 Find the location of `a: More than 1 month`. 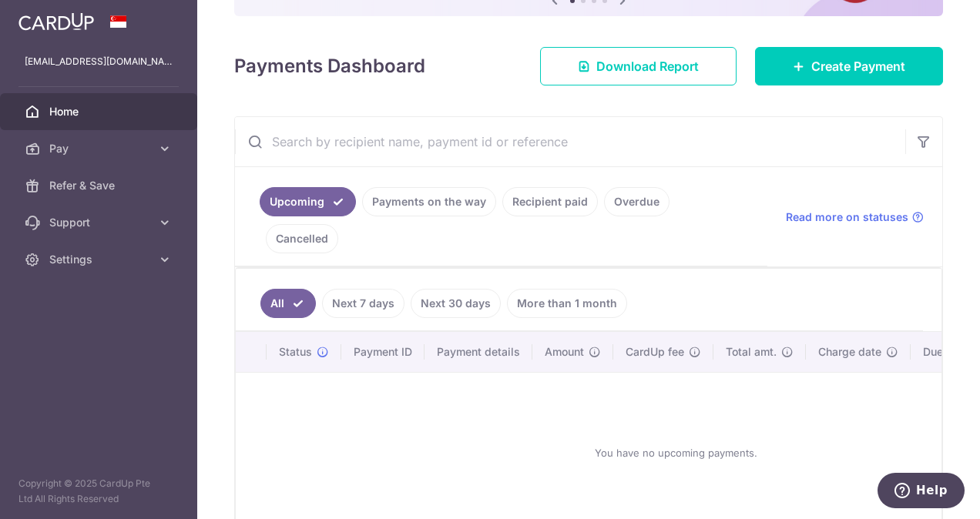

a: More than 1 month is located at coordinates (567, 304).